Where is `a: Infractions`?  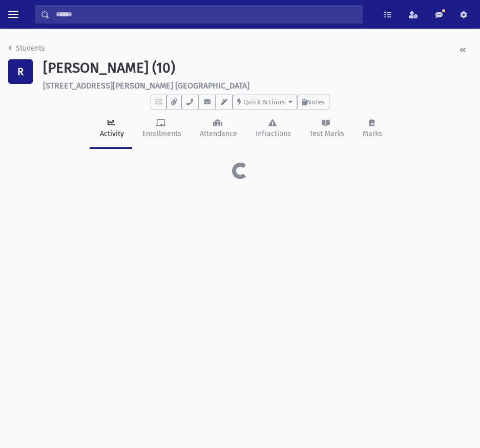
a: Infractions is located at coordinates (272, 129).